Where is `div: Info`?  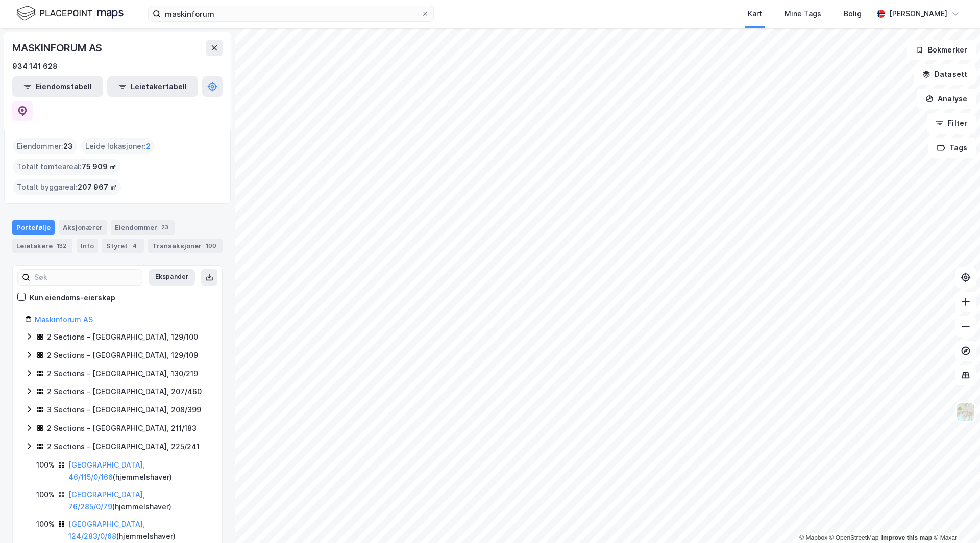 div: Info is located at coordinates (87, 246).